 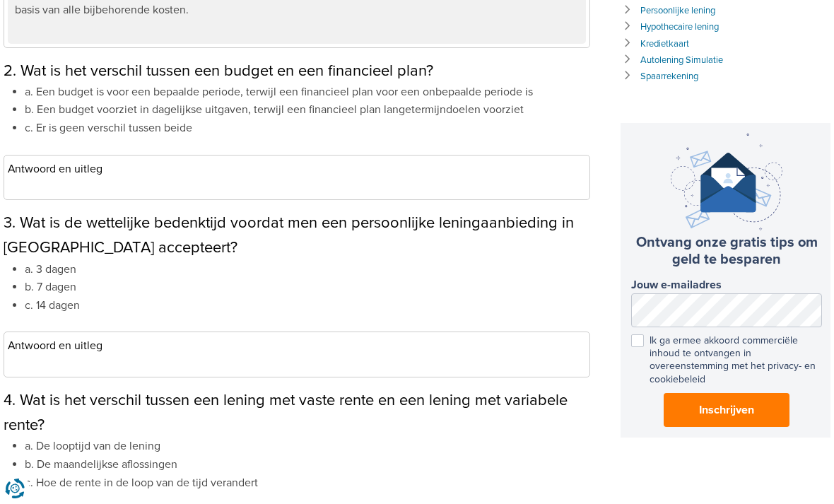 What do you see at coordinates (307, 288) in the screenshot?
I see `li: b. 7 dagen` at bounding box center [307, 288].